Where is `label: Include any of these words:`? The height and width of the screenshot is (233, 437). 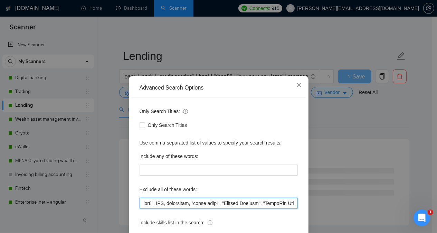
label: Include any of these words: is located at coordinates (169, 156).